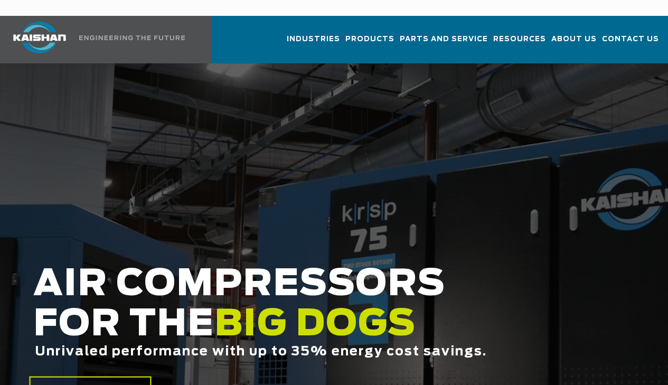  I want to click on span: BIG DOGS, so click(315, 325).